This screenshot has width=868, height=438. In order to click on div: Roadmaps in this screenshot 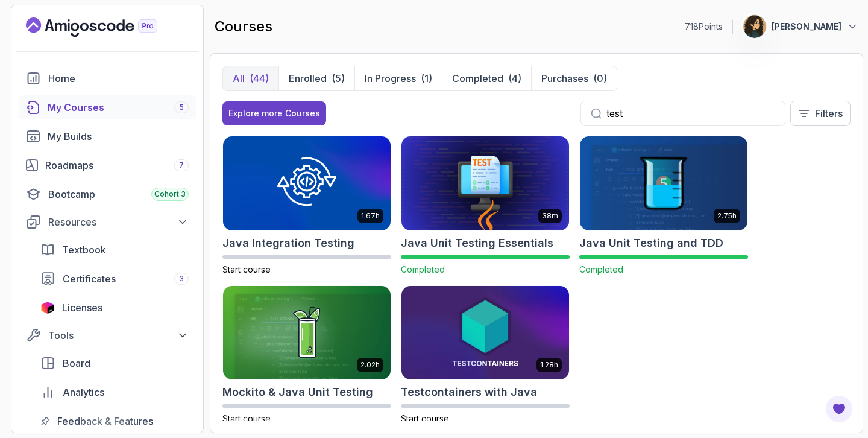, I will do `click(117, 166)`.